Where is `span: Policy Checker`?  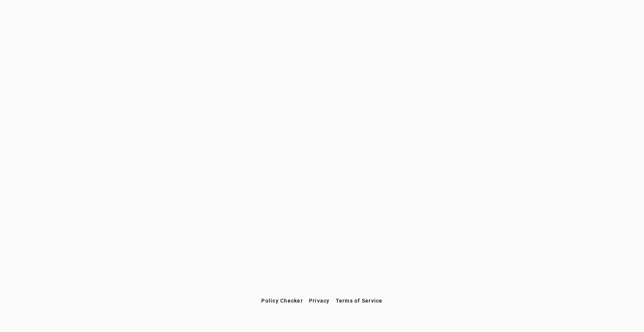
span: Policy Checker is located at coordinates (282, 301).